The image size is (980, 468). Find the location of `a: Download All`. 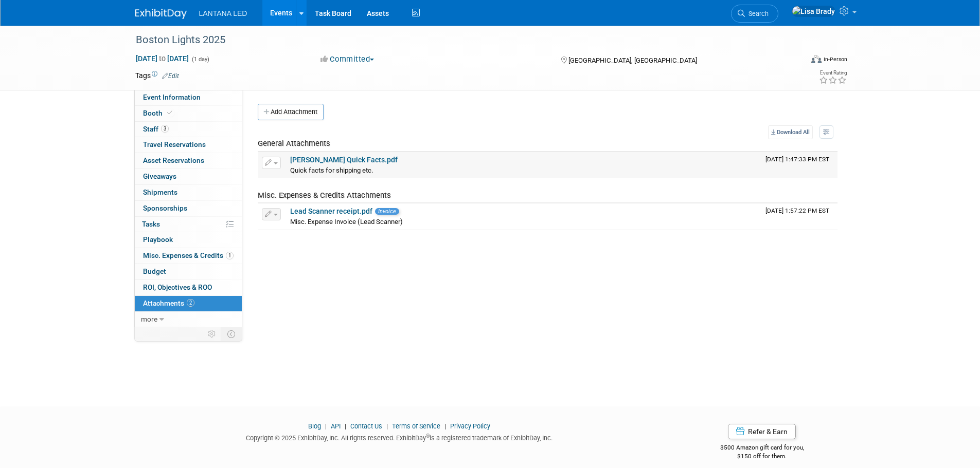

a: Download All is located at coordinates (790, 132).